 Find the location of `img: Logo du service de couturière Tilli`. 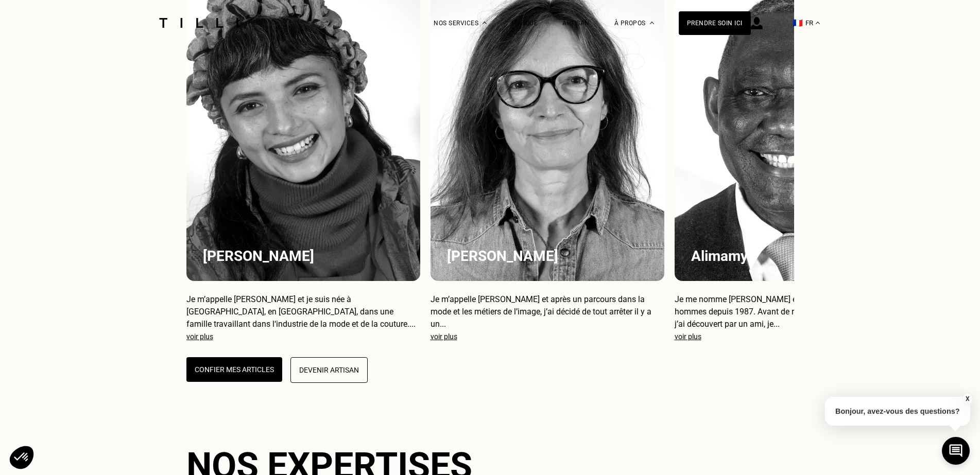

img: Logo du service de couturière Tilli is located at coordinates (198, 23).